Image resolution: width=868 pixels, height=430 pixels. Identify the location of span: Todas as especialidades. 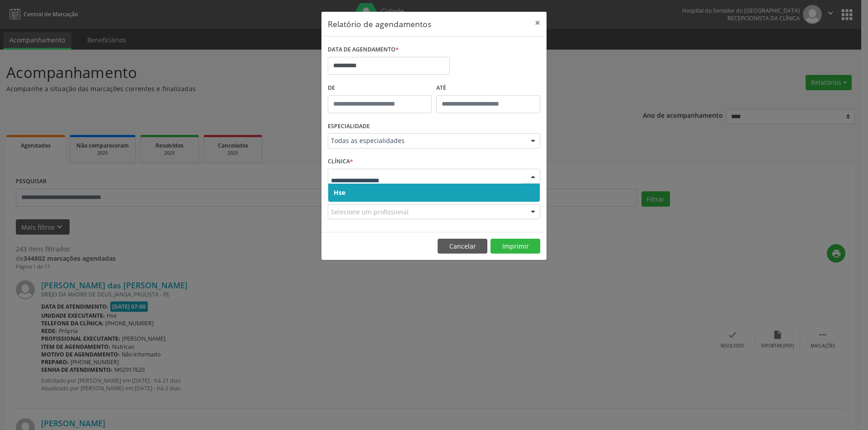
(426, 141).